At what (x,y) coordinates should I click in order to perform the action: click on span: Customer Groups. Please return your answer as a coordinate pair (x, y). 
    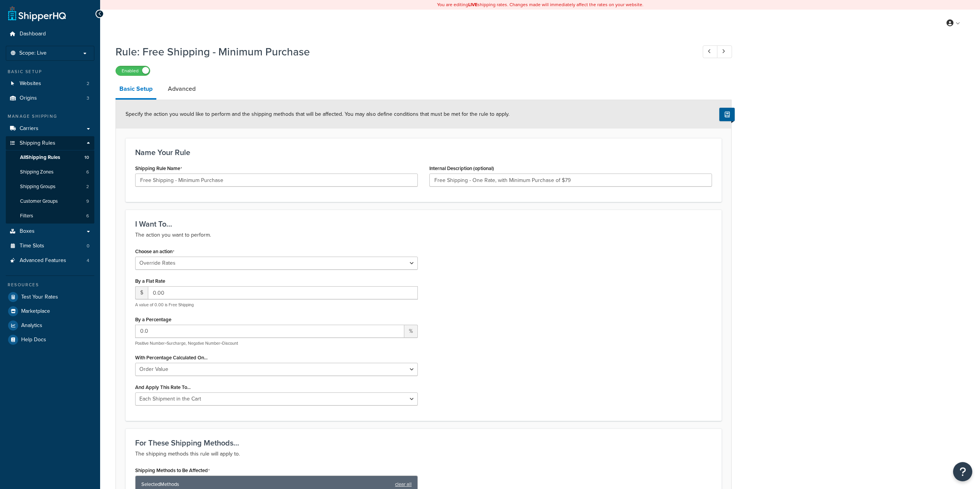
    Looking at the image, I should click on (39, 201).